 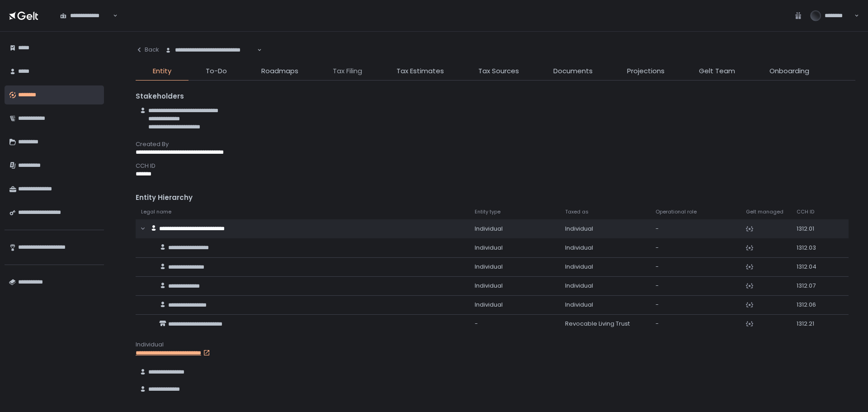 What do you see at coordinates (156, 212) in the screenshot?
I see `span: Legal name` at bounding box center [156, 212].